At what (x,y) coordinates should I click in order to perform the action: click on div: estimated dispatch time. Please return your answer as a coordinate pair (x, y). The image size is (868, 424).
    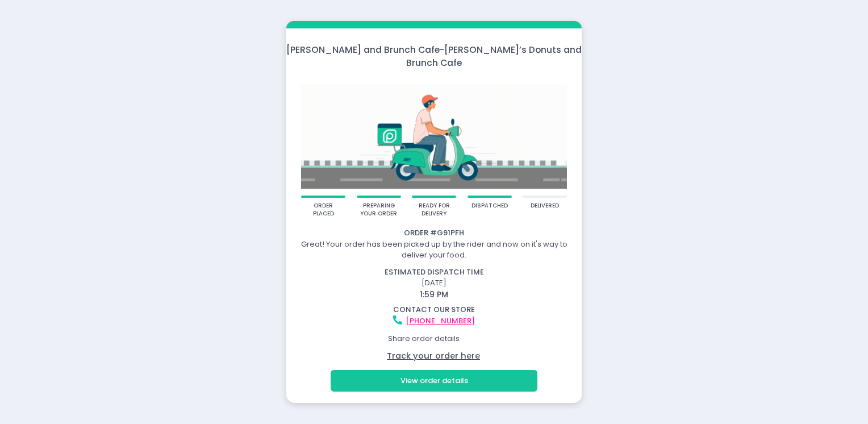
    Looking at the image, I should click on (434, 272).